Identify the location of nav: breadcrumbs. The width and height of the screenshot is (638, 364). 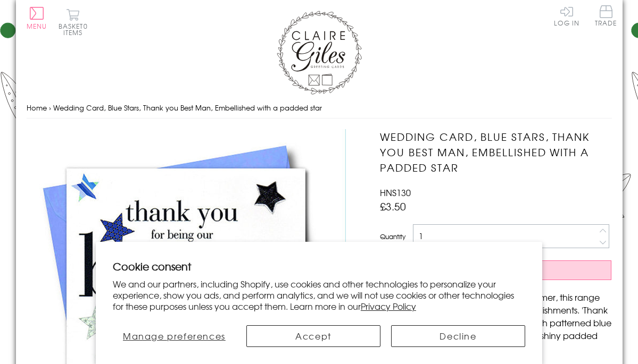
(319, 108).